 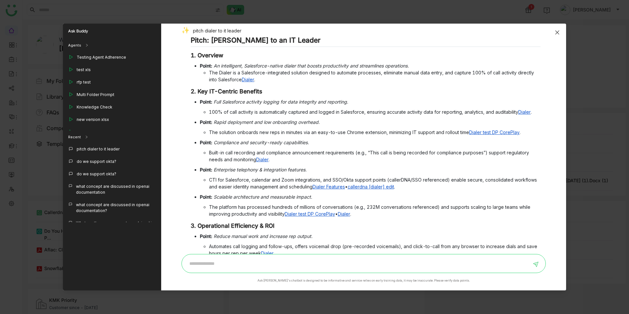 I want to click on li: Automates call logging and follow-ups, offers voicemail drop (pre-recorded voicemails), and click..., so click(x=375, y=250).